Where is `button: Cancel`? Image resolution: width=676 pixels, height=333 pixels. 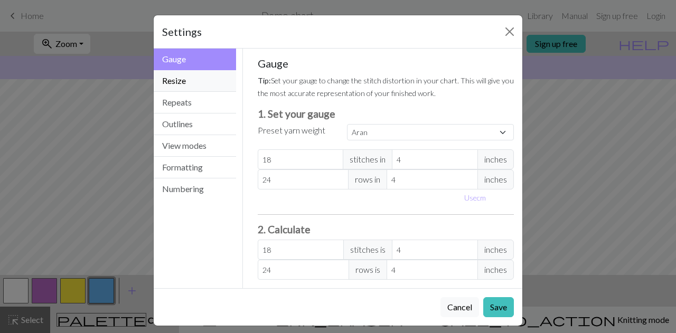
button: Cancel is located at coordinates (460, 308).